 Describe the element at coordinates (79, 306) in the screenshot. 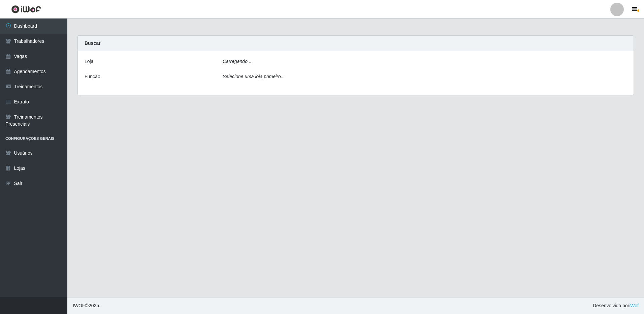

I see `span: IWOF` at that location.